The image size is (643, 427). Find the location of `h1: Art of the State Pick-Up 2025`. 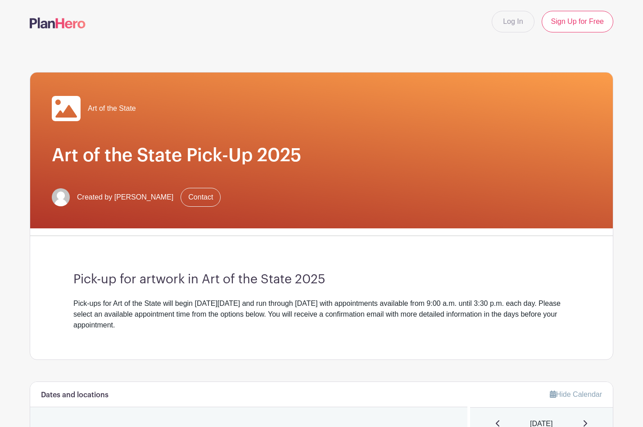

h1: Art of the State Pick-Up 2025 is located at coordinates (321, 155).